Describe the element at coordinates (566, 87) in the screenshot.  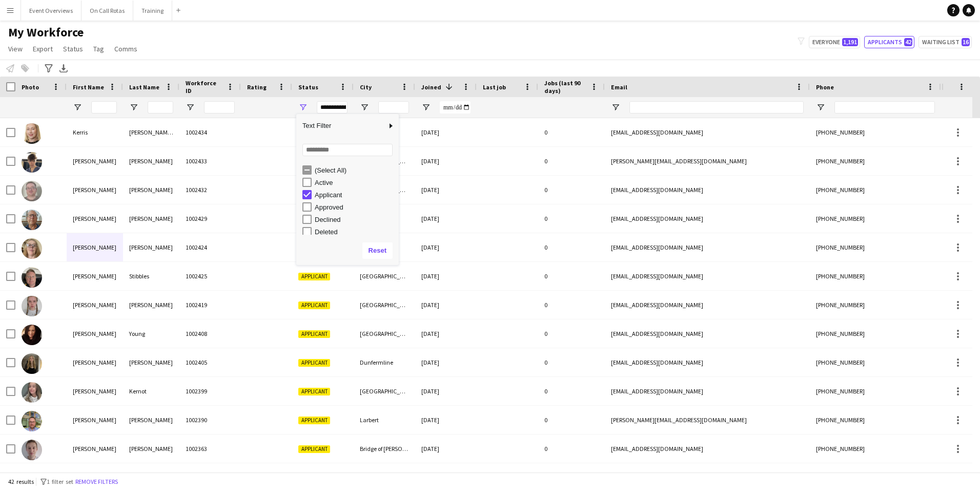
I see `span: Jobs (last 90 days)` at that location.